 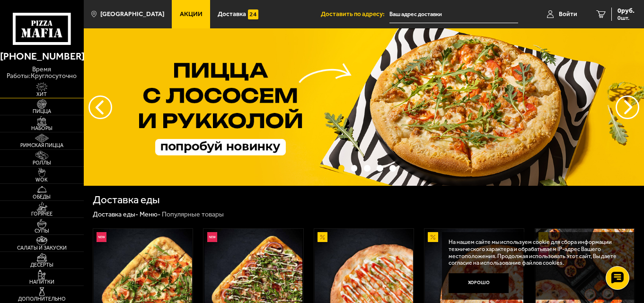 What do you see at coordinates (626, 11) in the screenshot?
I see `span: 0 руб.` at bounding box center [626, 11].